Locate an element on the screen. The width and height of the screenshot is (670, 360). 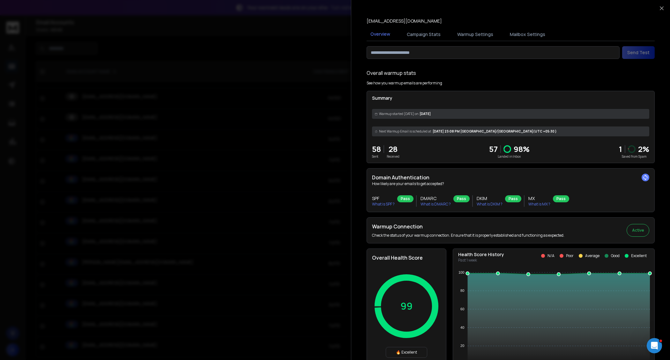
span: Next Warmup Email is scheduled at is located at coordinates (405, 131).